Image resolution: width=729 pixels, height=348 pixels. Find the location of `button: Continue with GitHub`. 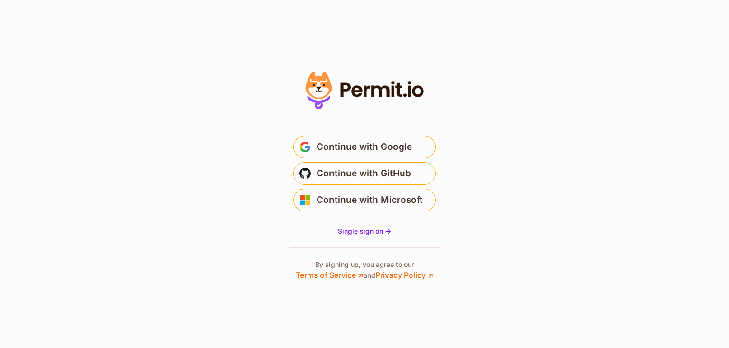

button: Continue with GitHub is located at coordinates (365, 174).